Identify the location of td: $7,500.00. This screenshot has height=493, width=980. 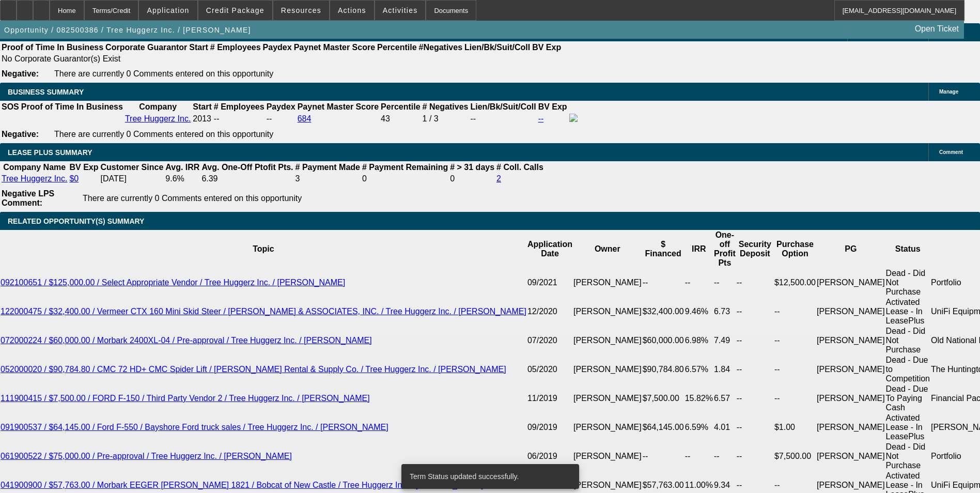
(663, 398).